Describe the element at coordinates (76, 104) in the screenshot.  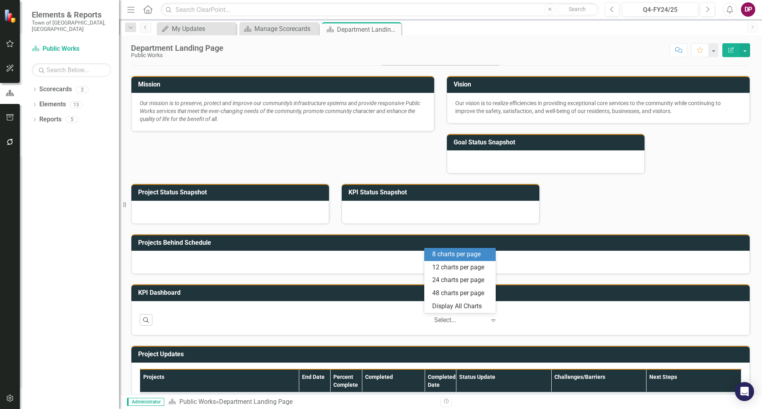
I see `div: 13` at that location.